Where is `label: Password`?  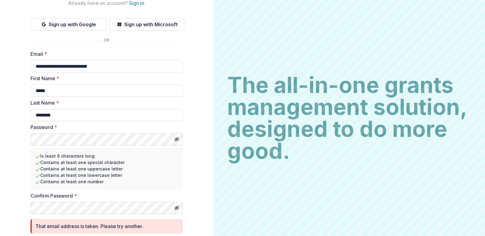
label: Password is located at coordinates (105, 127).